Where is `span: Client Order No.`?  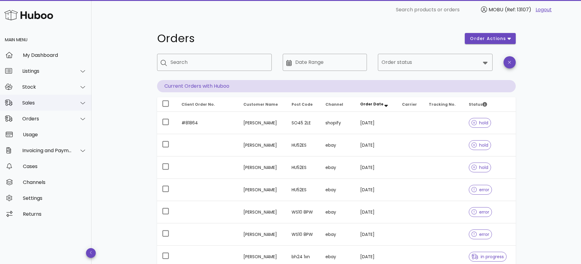
span: Client Order No. is located at coordinates (198, 104).